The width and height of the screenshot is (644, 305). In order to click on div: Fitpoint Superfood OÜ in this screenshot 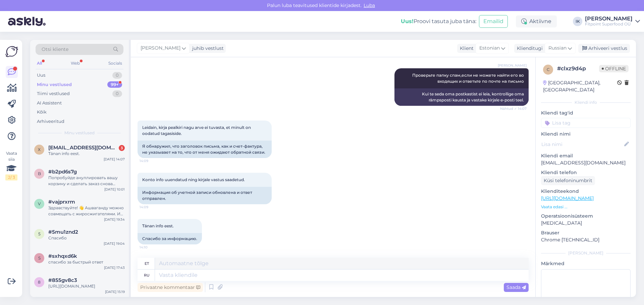, I will do `click(609, 24)`.